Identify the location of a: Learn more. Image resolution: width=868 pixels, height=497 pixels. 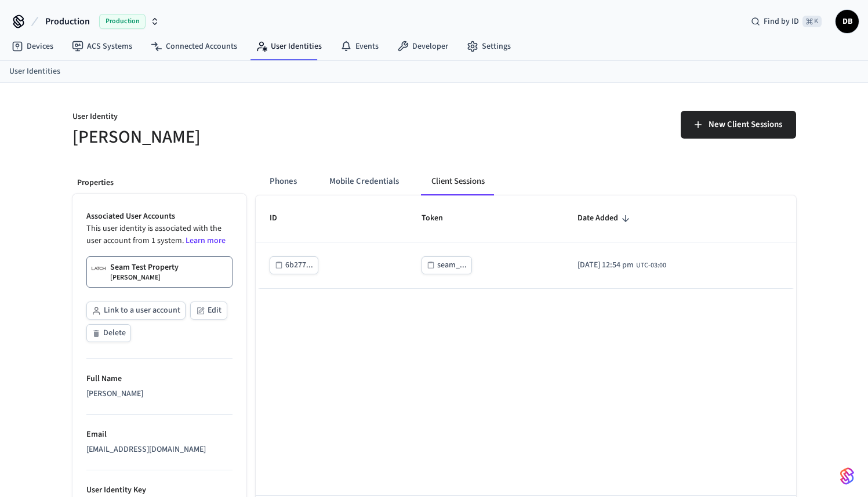
(205, 241).